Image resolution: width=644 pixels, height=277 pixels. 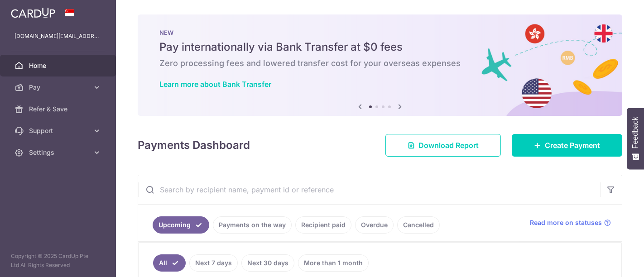 I want to click on p: NEW, so click(x=380, y=33).